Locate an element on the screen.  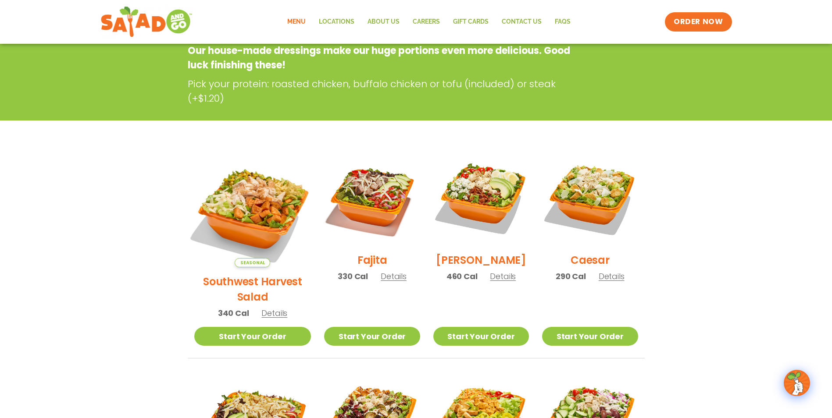
img: Product photo for Cobb Salad is located at coordinates (481, 198).